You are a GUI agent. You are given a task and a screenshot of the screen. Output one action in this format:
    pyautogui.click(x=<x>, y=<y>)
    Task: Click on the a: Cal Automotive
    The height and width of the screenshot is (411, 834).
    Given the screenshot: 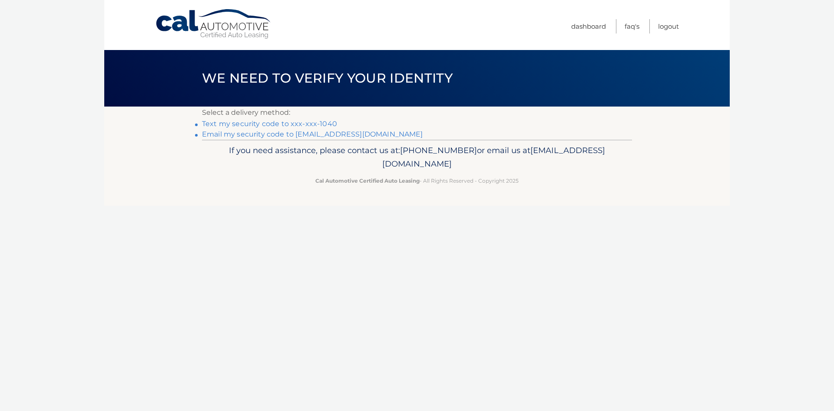 What is the action you would take?
    pyautogui.click(x=214, y=24)
    